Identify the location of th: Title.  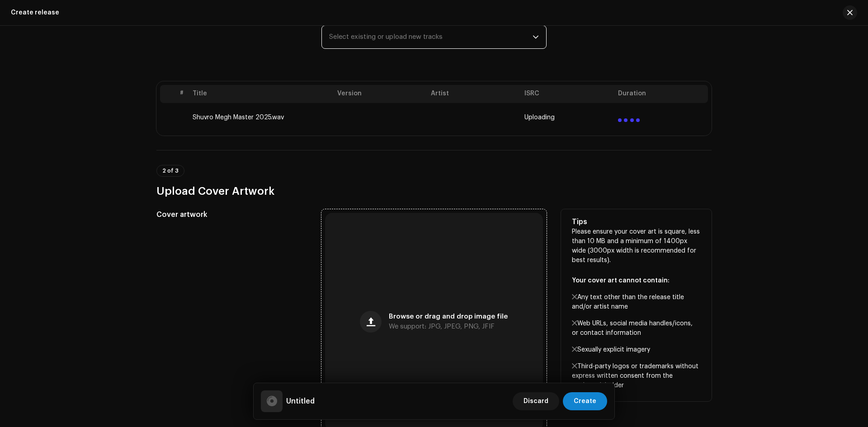
(261, 94).